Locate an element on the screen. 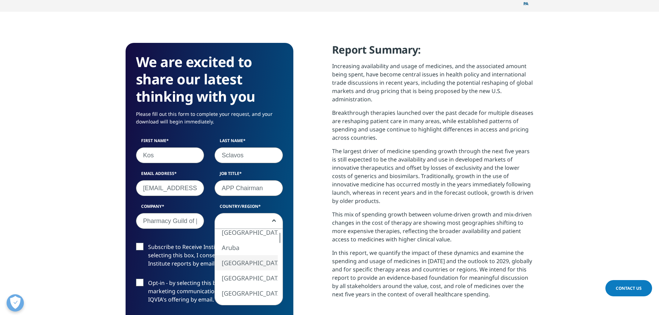 The image size is (659, 315). button: Open Preferences is located at coordinates (15, 303).